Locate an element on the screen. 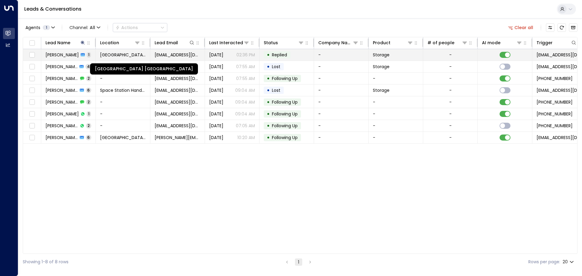  span: Chris Nicholls is located at coordinates (62, 55).